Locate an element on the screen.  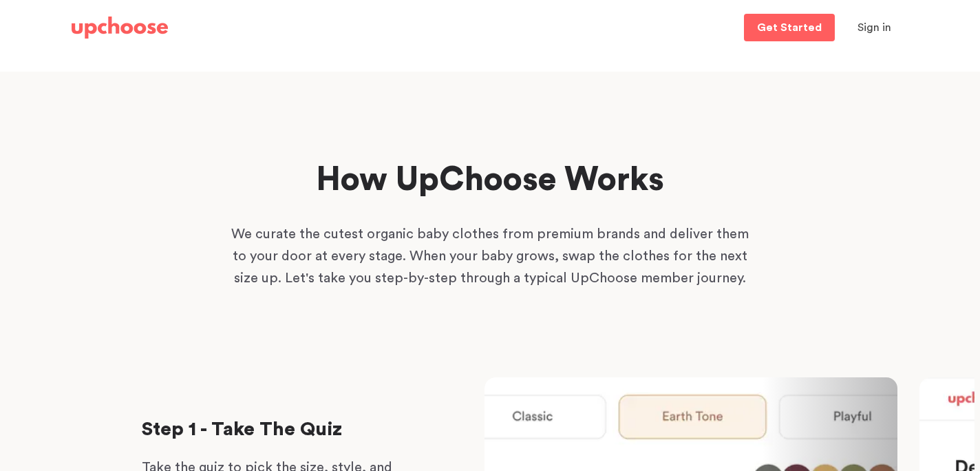
img: UpChoose is located at coordinates (120, 28).